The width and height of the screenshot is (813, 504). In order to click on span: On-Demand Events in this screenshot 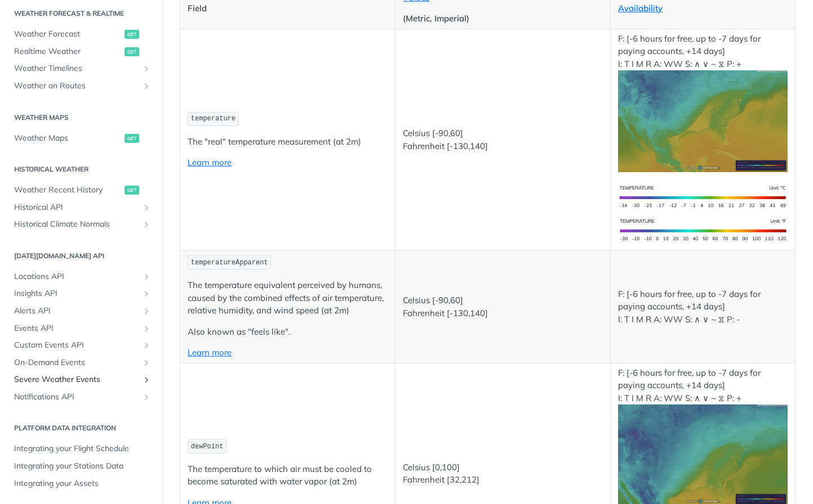, I will do `click(77, 363)`.